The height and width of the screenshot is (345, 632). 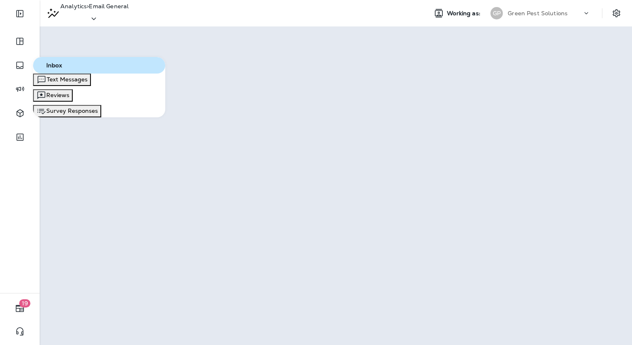 What do you see at coordinates (67, 111) in the screenshot?
I see `button: Survey Responses` at bounding box center [67, 111].